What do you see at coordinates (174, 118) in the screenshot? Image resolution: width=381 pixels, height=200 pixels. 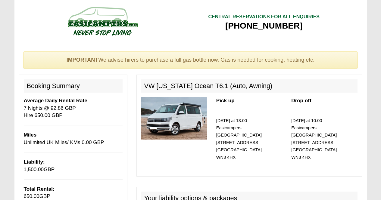 I see `img: 315.jpg` at bounding box center [174, 118].